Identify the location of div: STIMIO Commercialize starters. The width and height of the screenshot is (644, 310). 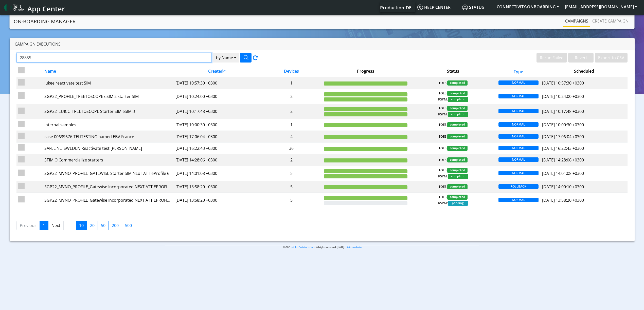
(108, 160).